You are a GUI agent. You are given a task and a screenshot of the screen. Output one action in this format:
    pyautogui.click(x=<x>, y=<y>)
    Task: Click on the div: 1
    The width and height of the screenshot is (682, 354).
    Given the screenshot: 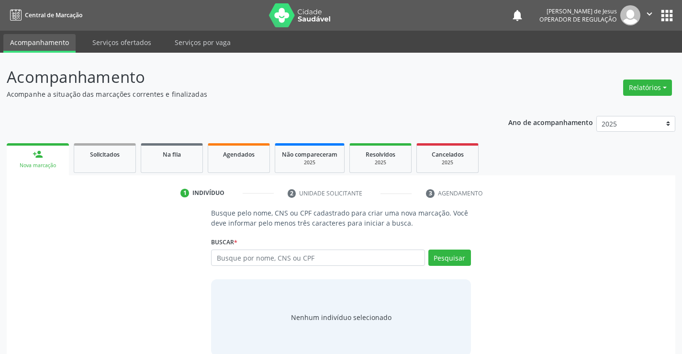 What is the action you would take?
    pyautogui.click(x=185, y=193)
    